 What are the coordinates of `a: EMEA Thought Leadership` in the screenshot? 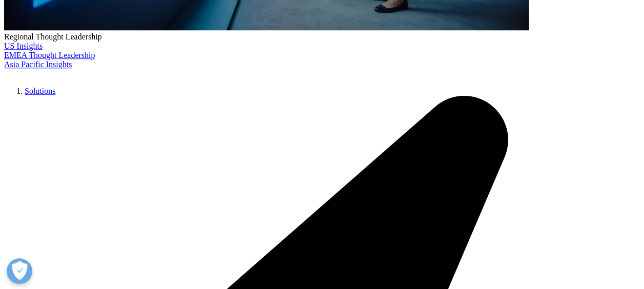 It's located at (49, 55).